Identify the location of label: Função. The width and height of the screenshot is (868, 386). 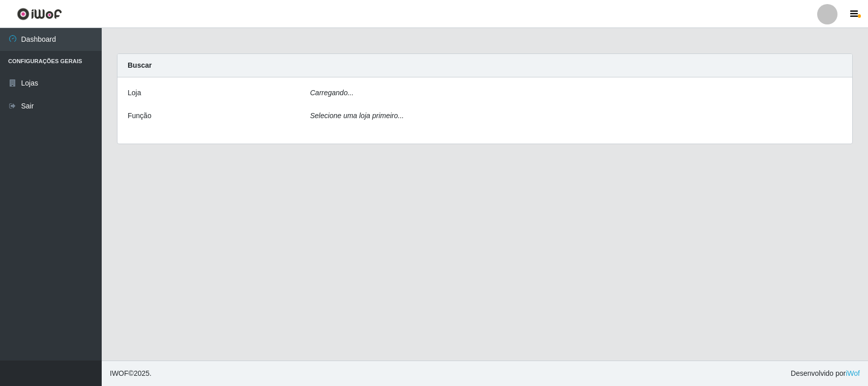
(139, 115).